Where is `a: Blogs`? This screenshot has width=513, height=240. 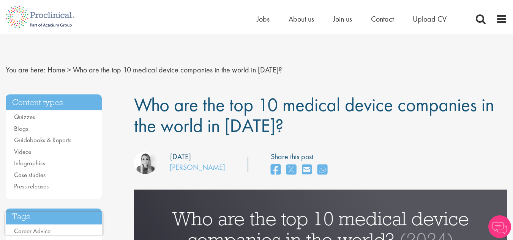
a: Blogs is located at coordinates (21, 129).